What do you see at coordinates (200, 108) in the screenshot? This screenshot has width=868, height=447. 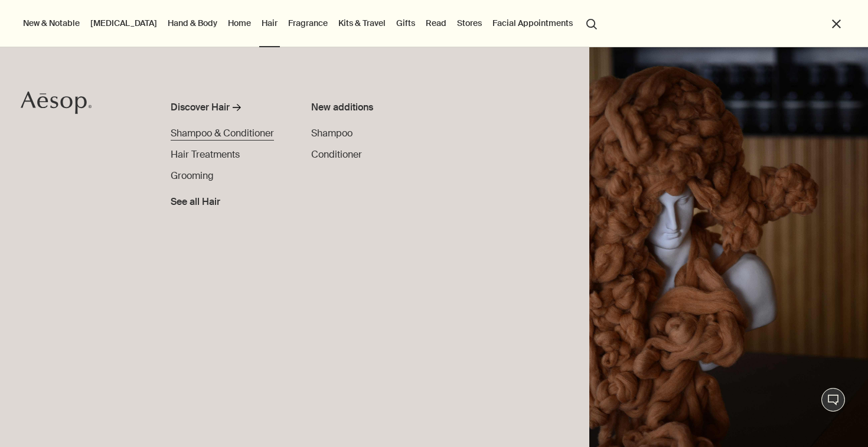 I see `div: Discover Hair` at bounding box center [200, 108].